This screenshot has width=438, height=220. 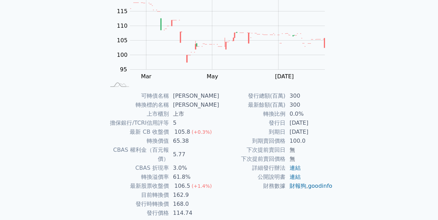 What do you see at coordinates (122, 26) in the screenshot?
I see `tspan: 110` at bounding box center [122, 26].